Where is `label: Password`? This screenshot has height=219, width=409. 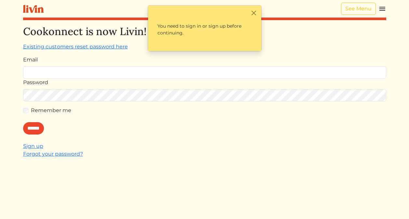 label: Password is located at coordinates (35, 83).